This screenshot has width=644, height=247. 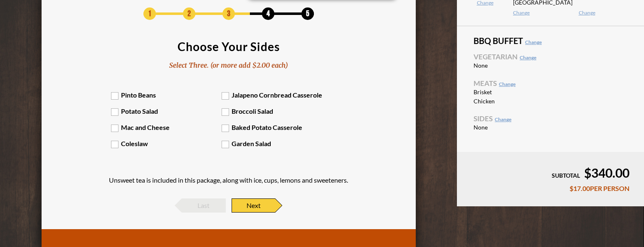 I want to click on label: Jalapeno Cornbread Casserole, so click(x=277, y=95).